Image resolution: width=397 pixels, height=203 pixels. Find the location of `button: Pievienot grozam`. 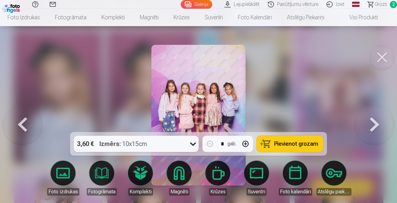

button: Pievienot grozam is located at coordinates (290, 144).